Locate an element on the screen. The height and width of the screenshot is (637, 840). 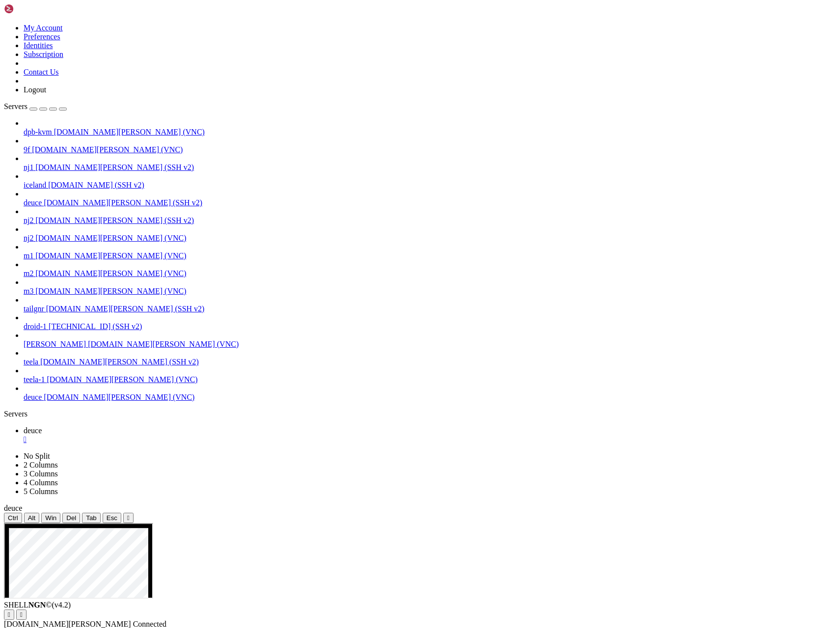
button: Win is located at coordinates (51, 517).